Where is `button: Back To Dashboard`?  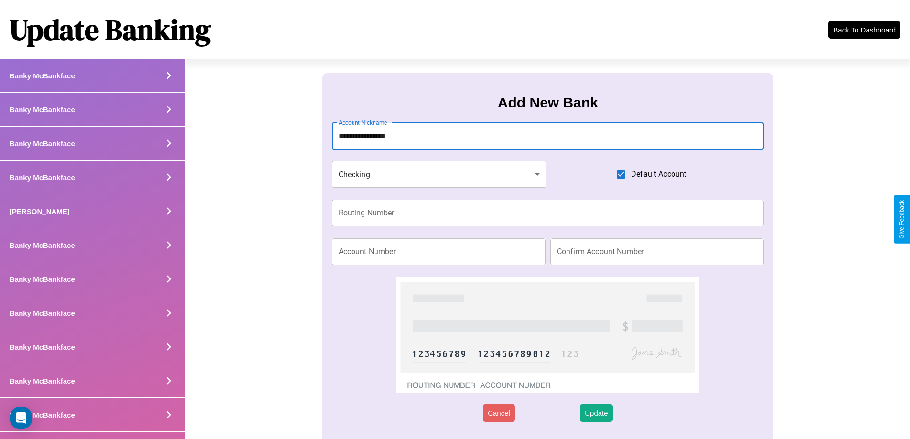
button: Back To Dashboard is located at coordinates (864, 30).